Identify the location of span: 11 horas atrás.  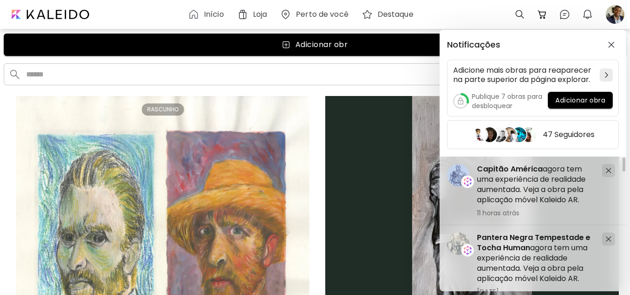
(536, 213).